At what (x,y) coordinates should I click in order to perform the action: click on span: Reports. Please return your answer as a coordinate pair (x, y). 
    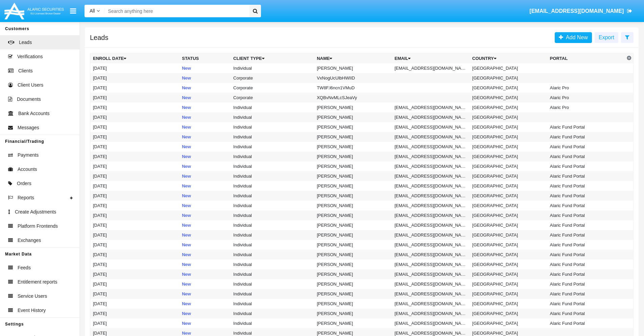
    Looking at the image, I should click on (26, 198).